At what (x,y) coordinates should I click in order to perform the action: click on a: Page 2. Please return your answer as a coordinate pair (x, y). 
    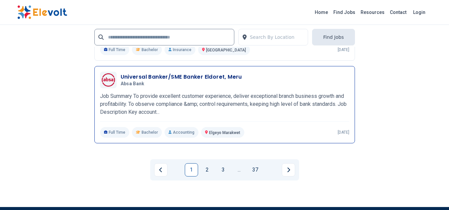
    Looking at the image, I should click on (207, 170).